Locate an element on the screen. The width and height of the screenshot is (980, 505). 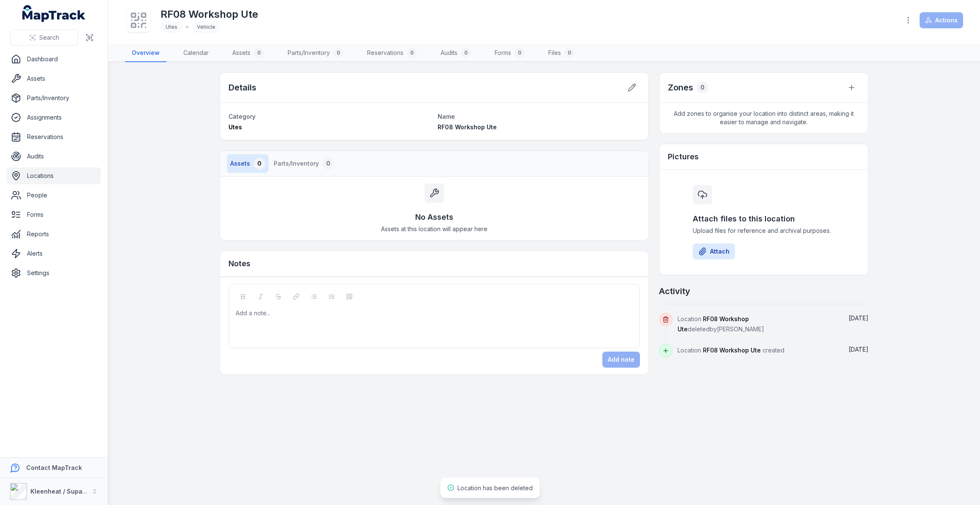
a: Reports is located at coordinates (54, 234).